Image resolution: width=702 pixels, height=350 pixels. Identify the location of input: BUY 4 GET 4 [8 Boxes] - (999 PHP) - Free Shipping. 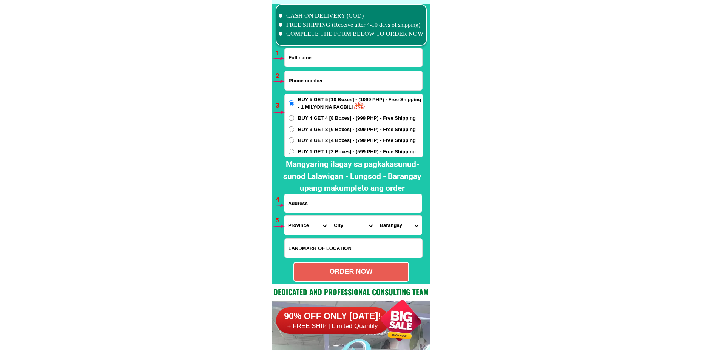
(291, 118).